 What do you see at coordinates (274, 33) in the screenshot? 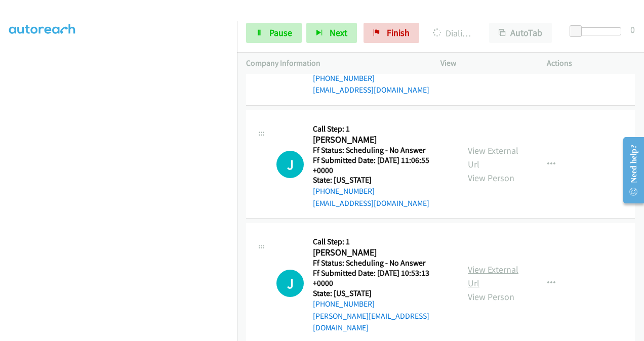
I see `a: Pause` at bounding box center [274, 33].